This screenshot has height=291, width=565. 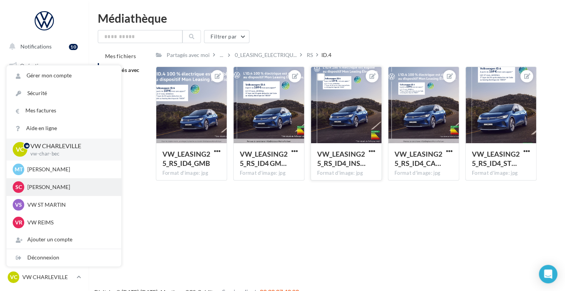 What do you see at coordinates (44, 124) in the screenshot?
I see `a: Campagnes` at bounding box center [44, 124].